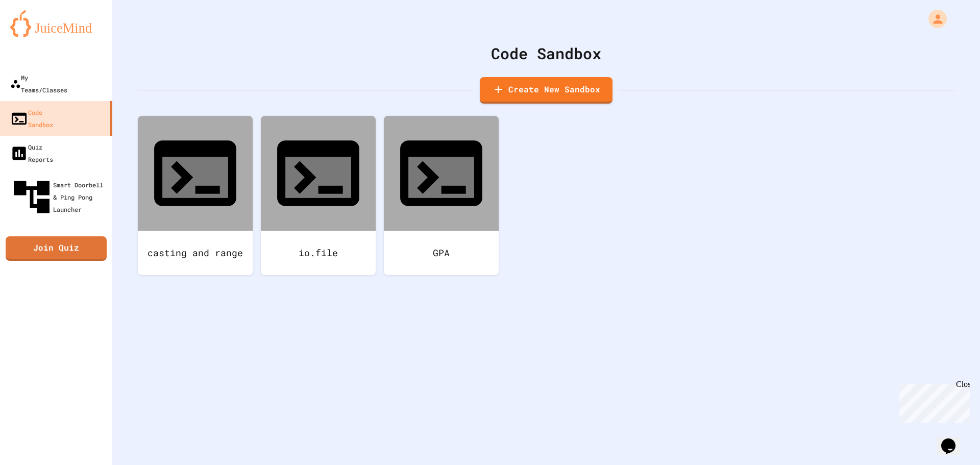 This screenshot has height=465, width=980. Describe the element at coordinates (56, 248) in the screenshot. I see `a: Join Quiz` at that location.